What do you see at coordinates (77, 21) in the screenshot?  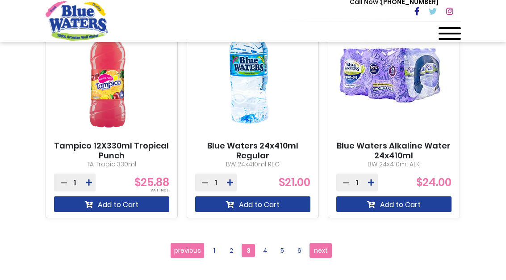 I see `a: store logo` at bounding box center [77, 21].